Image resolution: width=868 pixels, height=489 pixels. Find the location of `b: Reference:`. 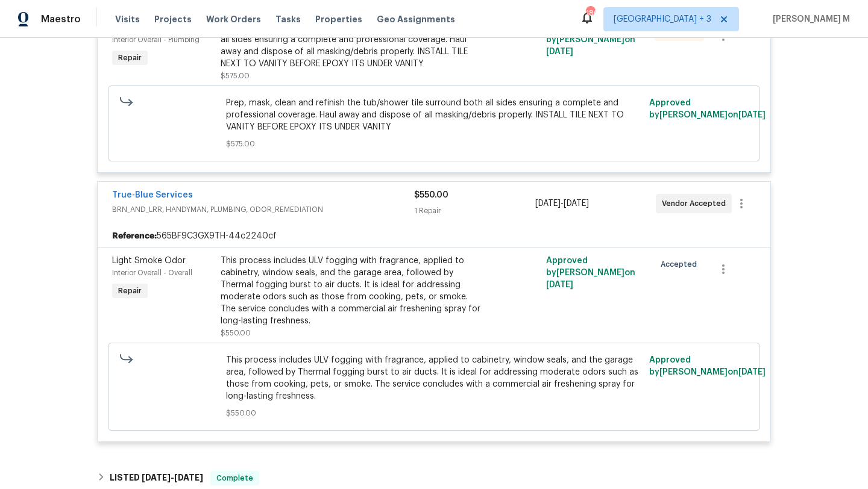

b: Reference: is located at coordinates (134, 237).